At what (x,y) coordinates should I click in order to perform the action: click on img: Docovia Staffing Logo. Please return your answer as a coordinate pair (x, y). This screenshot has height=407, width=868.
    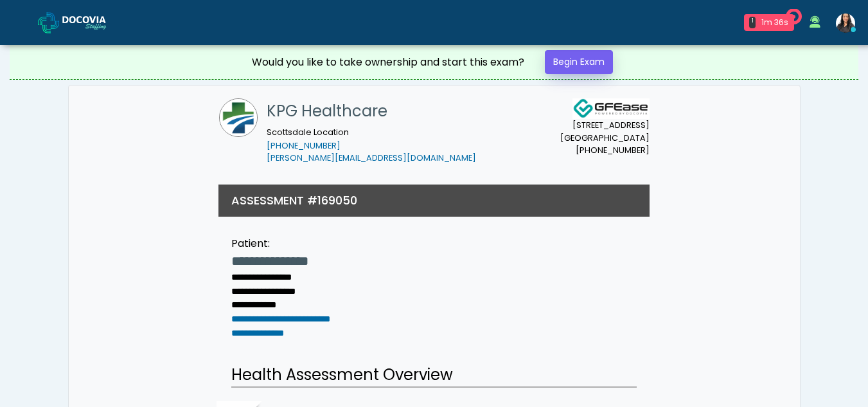
    Looking at the image, I should click on (611, 109).